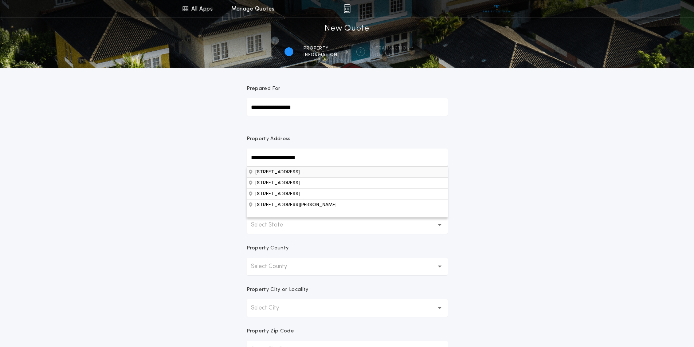 The image size is (694, 347). I want to click on img: vs-icon, so click(496, 9).